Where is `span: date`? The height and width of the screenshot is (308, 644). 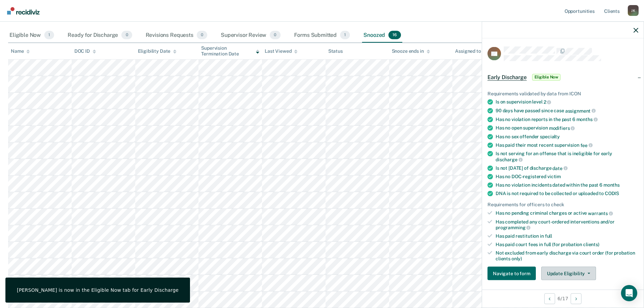 span: date is located at coordinates (560, 168).